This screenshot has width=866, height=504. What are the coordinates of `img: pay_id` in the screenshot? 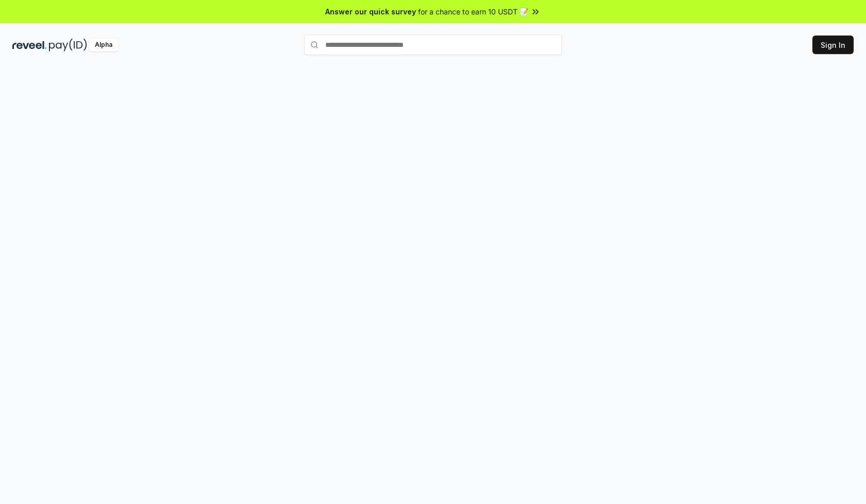 It's located at (68, 45).